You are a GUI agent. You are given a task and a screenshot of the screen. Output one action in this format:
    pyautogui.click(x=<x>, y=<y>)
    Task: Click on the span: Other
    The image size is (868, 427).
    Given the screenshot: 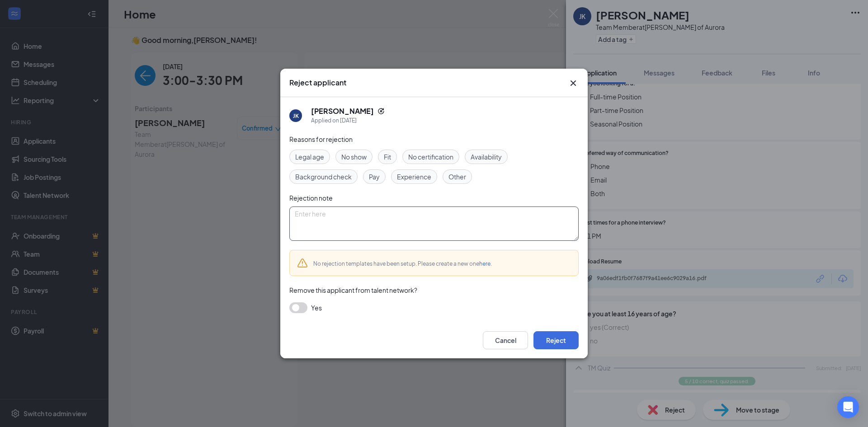 What is the action you would take?
    pyautogui.click(x=458, y=177)
    